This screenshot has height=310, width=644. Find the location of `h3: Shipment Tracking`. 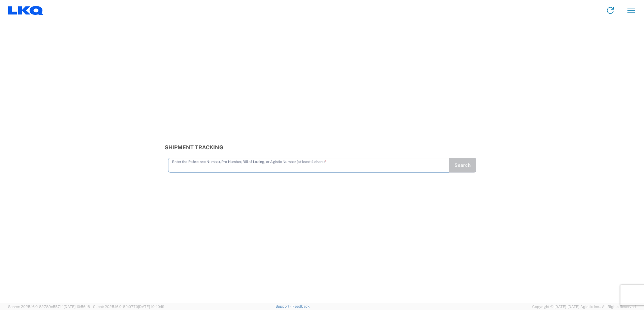

h3: Shipment Tracking is located at coordinates (322, 147).